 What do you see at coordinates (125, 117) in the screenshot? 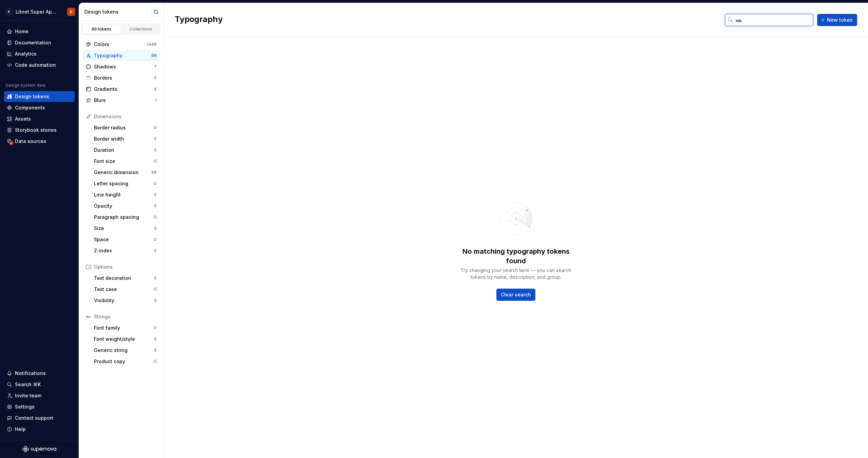
I see `div: Dimensions` at bounding box center [125, 117].